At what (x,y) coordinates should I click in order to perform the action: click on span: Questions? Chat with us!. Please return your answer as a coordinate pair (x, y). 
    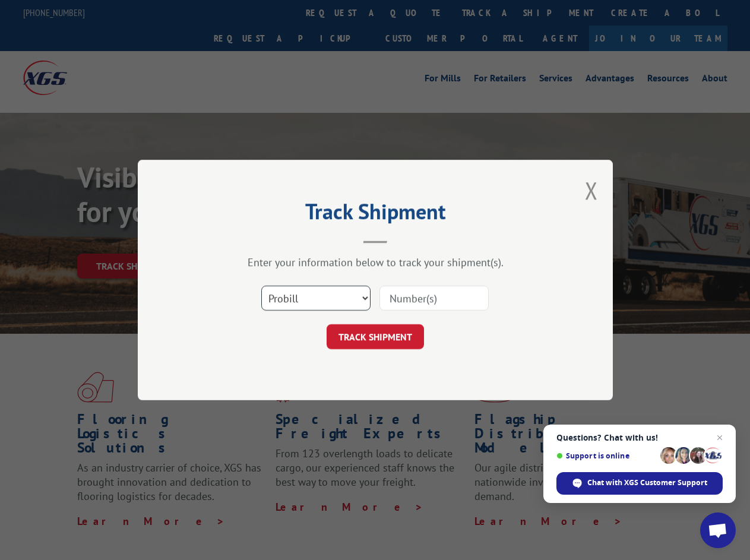
    Looking at the image, I should click on (639, 437).